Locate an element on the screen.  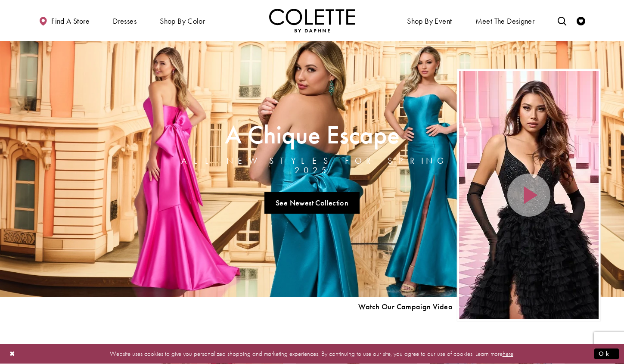
a: Find a store is located at coordinates (64, 20).